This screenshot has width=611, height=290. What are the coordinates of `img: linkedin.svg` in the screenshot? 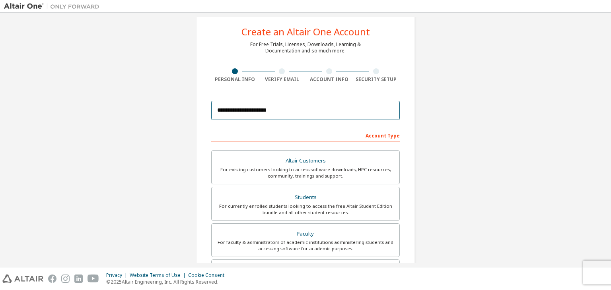 It's located at (78, 279).